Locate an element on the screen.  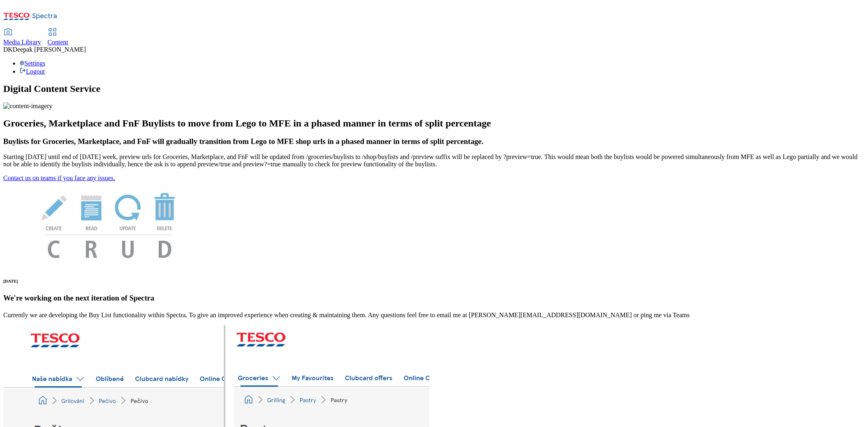
span: DK is located at coordinates (8, 49).